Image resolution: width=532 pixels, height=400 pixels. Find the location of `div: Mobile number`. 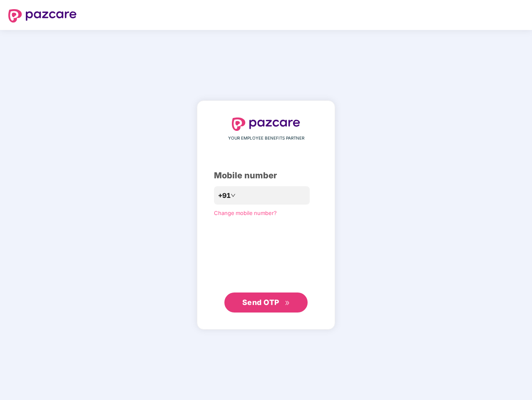

div: Mobile number is located at coordinates (266, 175).